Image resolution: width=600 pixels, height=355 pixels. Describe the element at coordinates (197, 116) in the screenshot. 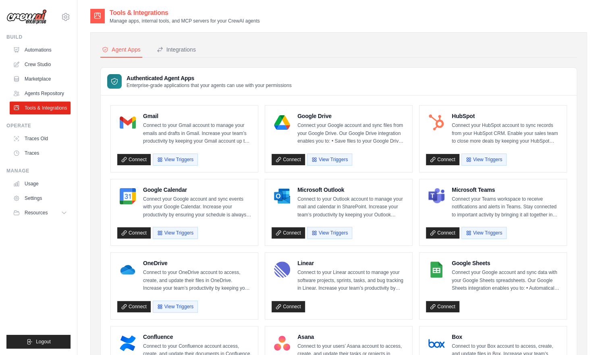

I see `h4: Gmail` at that location.